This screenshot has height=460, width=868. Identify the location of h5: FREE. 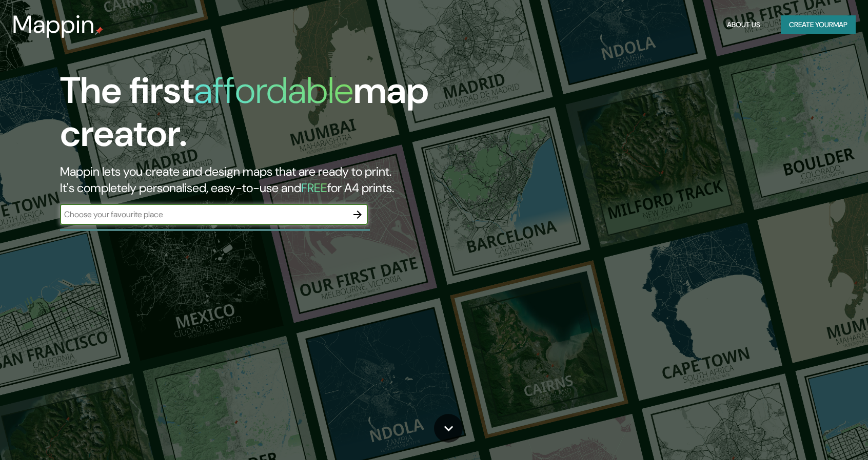
(314, 188).